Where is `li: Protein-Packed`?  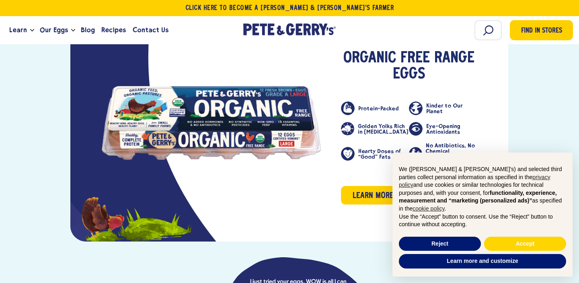 li: Protein-Packed is located at coordinates (375, 108).